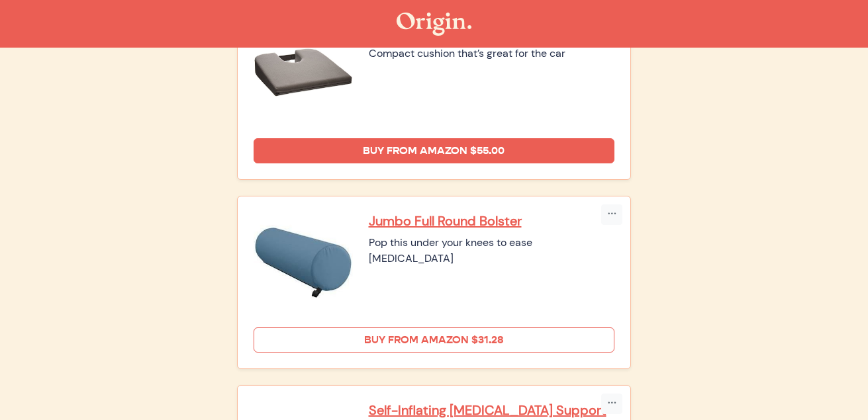 Image resolution: width=868 pixels, height=420 pixels. What do you see at coordinates (434, 150) in the screenshot?
I see `a: Buy from Amazon $55.00` at bounding box center [434, 150].